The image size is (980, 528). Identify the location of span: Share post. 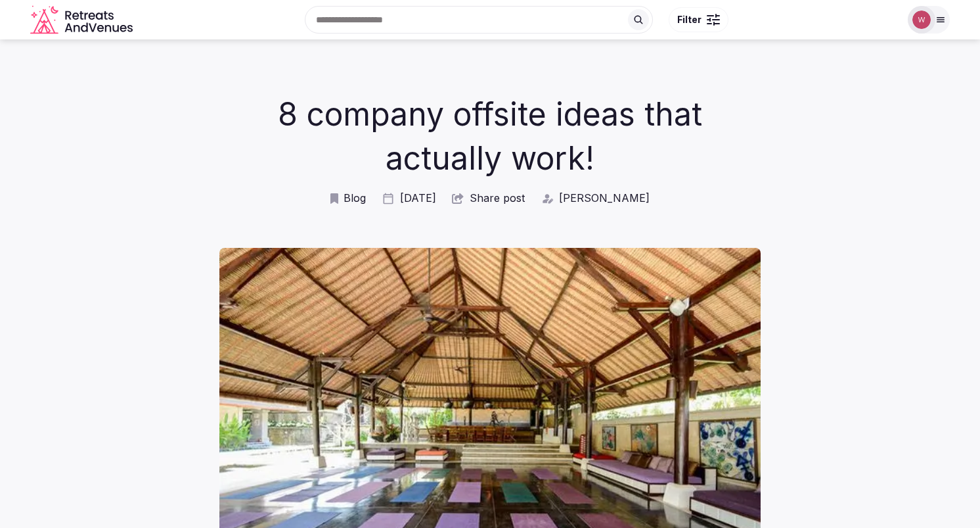
(497, 198).